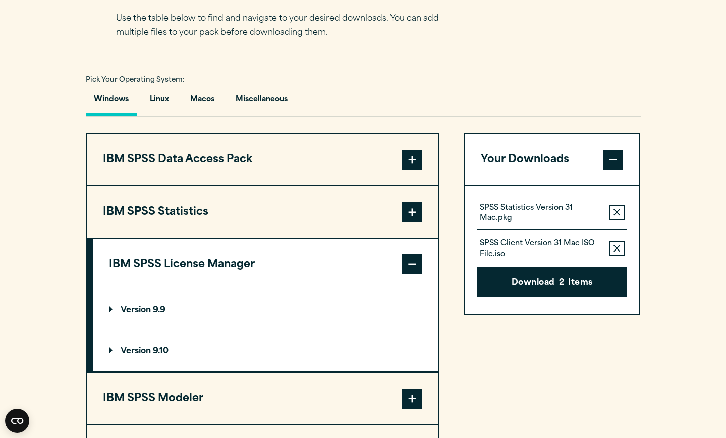 Image resolution: width=726 pixels, height=438 pixels. I want to click on button: IBM SPSS Statistics, so click(262, 212).